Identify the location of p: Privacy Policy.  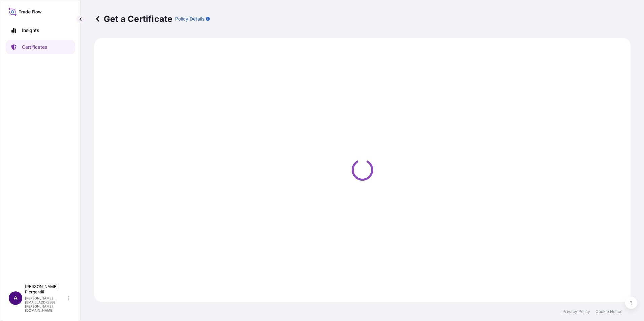
(576, 312).